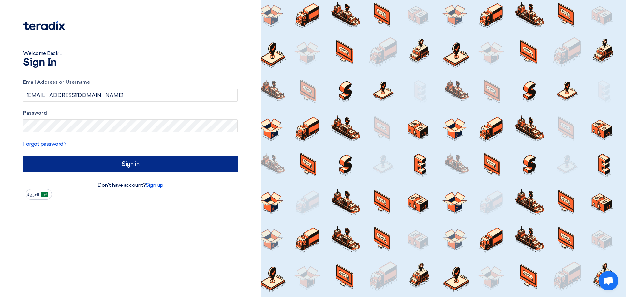  I want to click on img: ar-AR.png, so click(45, 194).